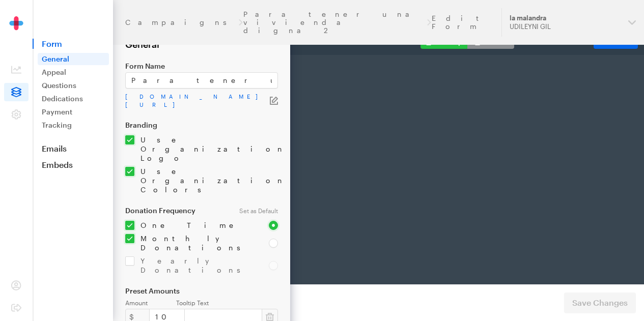 Image resolution: width=644 pixels, height=321 pixels. I want to click on label: Use Organization Colors, so click(206, 180).